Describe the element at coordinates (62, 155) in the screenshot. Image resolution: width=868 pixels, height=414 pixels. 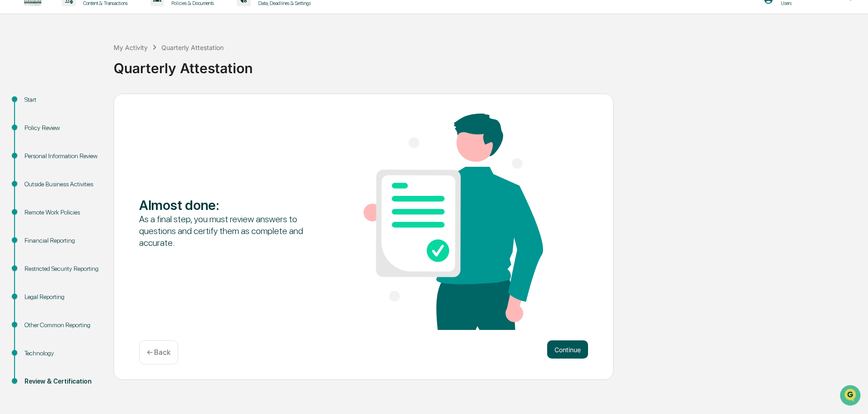
I see `div: Personal Information Review` at that location.